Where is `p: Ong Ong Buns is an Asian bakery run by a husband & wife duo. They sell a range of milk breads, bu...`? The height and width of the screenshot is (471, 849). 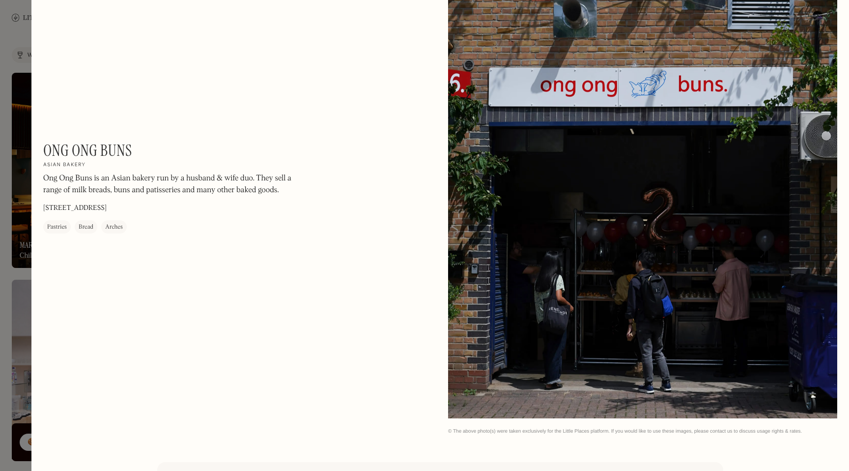
p: Ong Ong Buns is an Asian bakery run by a husband & wife duo. They sell a range of milk breads, bu... is located at coordinates (176, 185).